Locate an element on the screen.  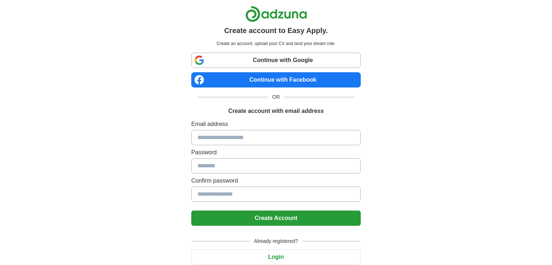
h1: Create account to Easy Apply. is located at coordinates (276, 30).